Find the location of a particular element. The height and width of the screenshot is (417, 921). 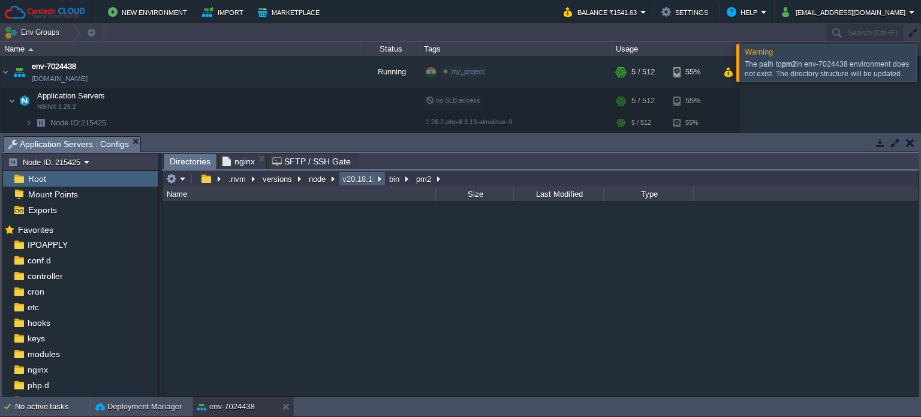

a: keys is located at coordinates (36, 338).